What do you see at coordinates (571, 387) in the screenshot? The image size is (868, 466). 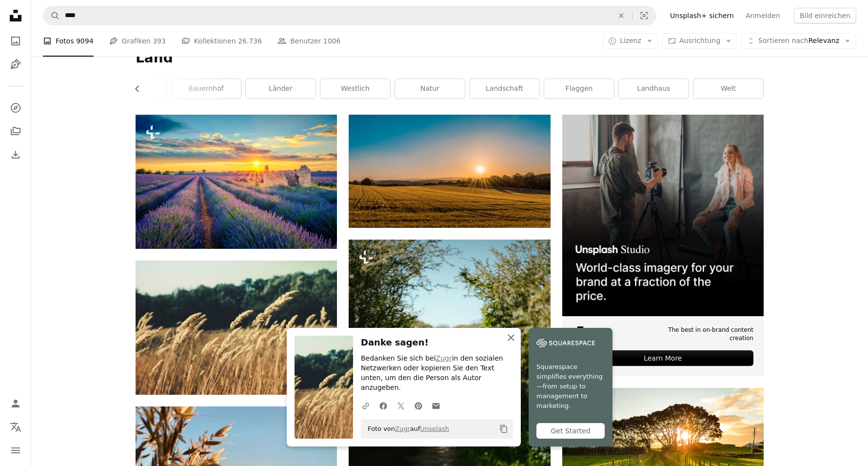 I see `a: Squarespace simplifies everything—from setup to management to marketing.Get Started` at bounding box center [571, 387].